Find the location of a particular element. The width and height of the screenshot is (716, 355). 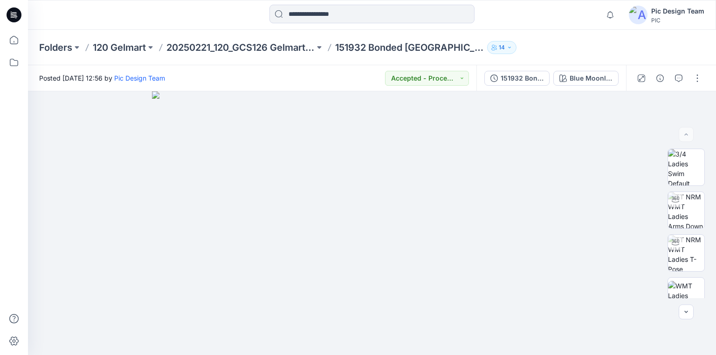

button: 14 is located at coordinates (501, 48).